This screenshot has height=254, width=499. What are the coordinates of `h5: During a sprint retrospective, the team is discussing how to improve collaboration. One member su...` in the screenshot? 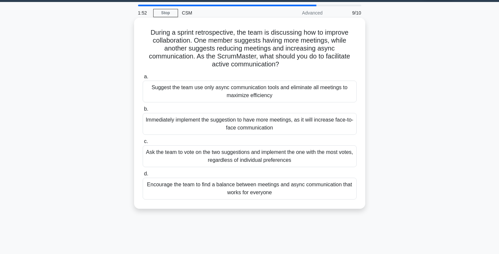 It's located at (250, 49).